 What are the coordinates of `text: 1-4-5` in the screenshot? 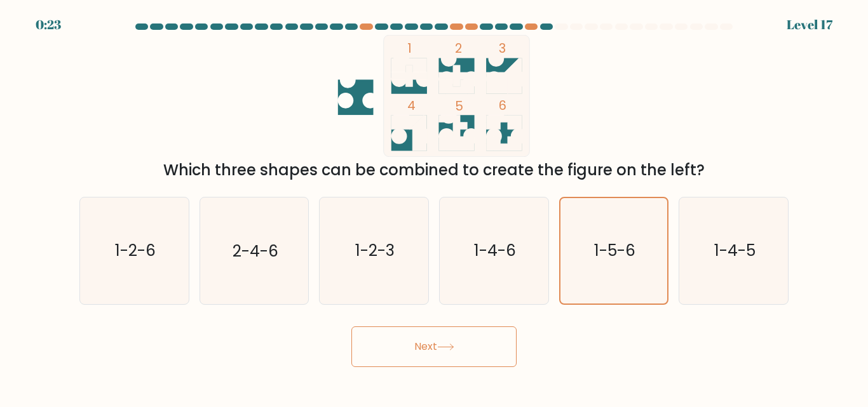 It's located at (735, 251).